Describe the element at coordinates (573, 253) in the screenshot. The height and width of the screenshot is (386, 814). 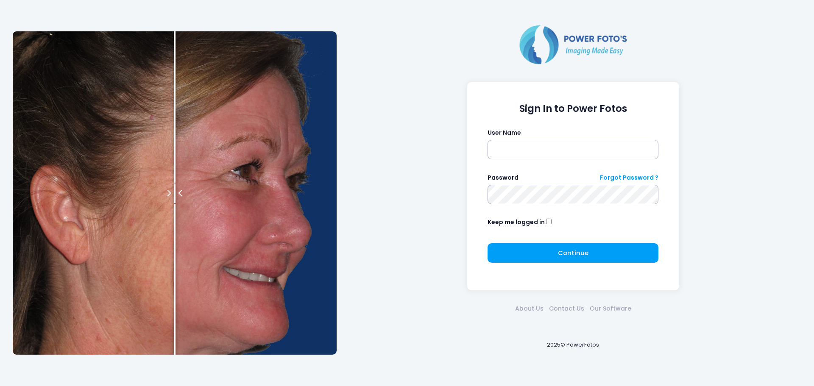
I see `span: Continue` at that location.